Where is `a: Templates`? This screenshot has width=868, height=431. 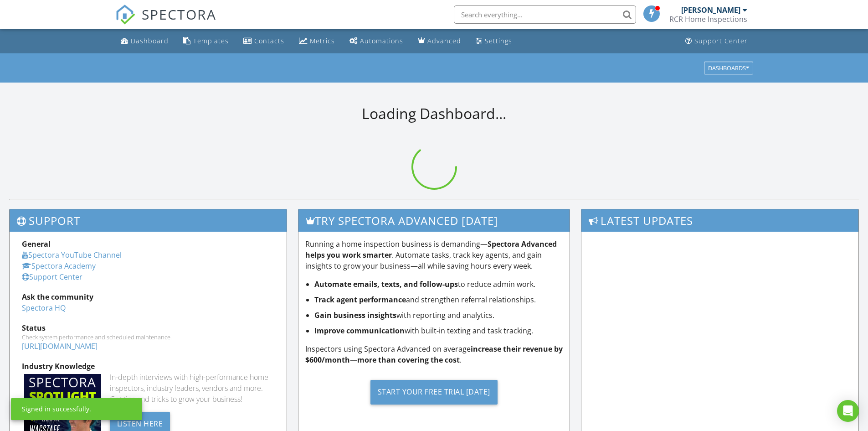
a: Templates is located at coordinates (206, 41).